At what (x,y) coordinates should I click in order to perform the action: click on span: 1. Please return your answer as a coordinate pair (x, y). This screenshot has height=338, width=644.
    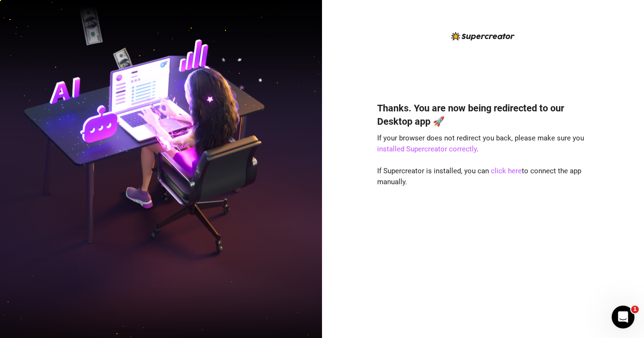
    Looking at the image, I should click on (635, 310).